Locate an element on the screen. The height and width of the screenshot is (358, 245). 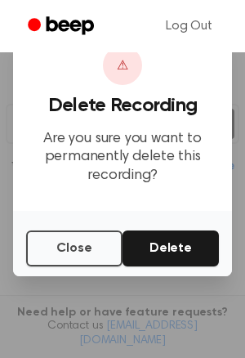
h3: Delete Recording is located at coordinates (123, 105).